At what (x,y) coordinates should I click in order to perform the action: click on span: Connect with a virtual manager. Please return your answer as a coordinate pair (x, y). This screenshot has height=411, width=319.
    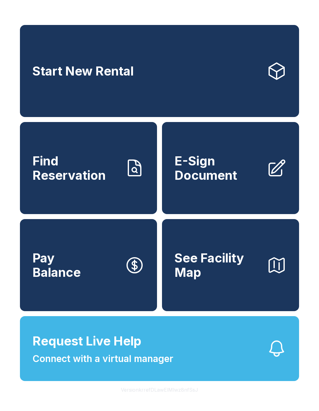
    Looking at the image, I should click on (103, 358).